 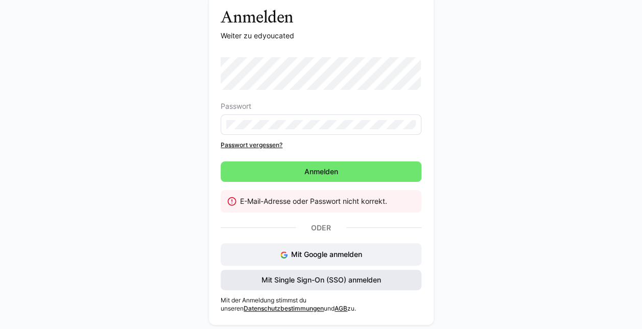 I want to click on button: Mit Single Sign-On (SSO) anmelden, so click(x=321, y=280).